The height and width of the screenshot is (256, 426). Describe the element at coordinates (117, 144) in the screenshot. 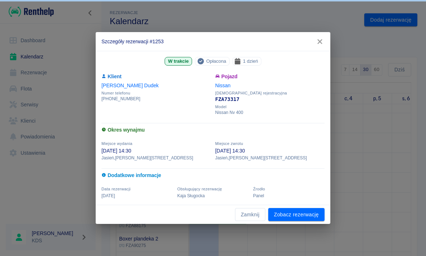

I see `span: Miejsce wydania` at that location.